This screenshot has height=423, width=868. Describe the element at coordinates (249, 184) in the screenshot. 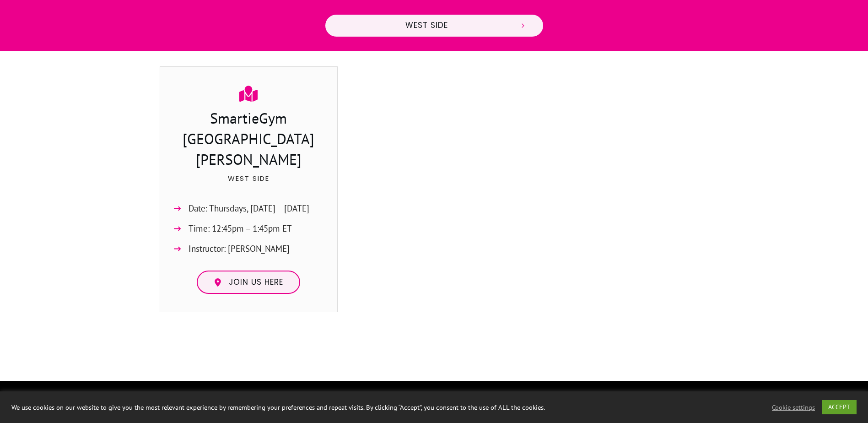

I see `p: West Side` at that location.